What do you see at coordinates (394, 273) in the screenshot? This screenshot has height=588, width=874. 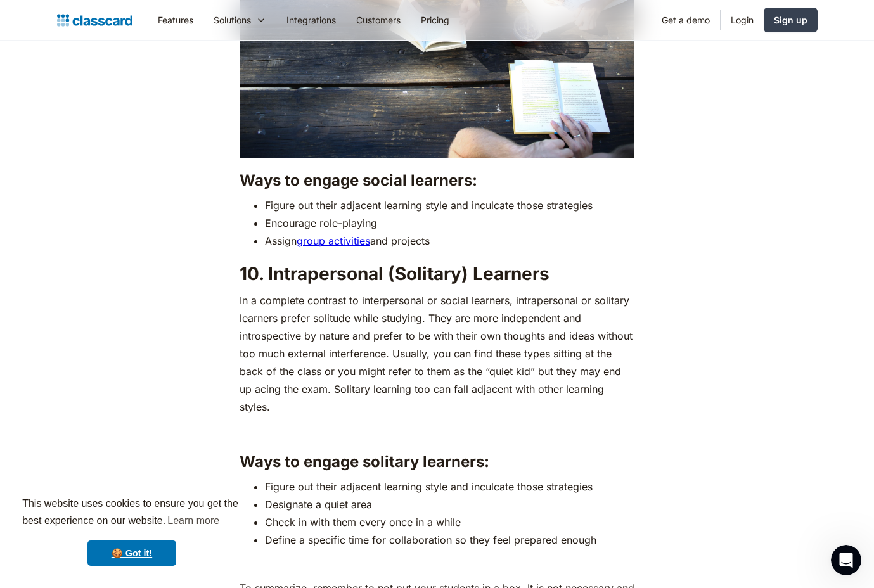 I see `strong: 10. Intrapersonal (Solitary) Learners` at bounding box center [394, 273].